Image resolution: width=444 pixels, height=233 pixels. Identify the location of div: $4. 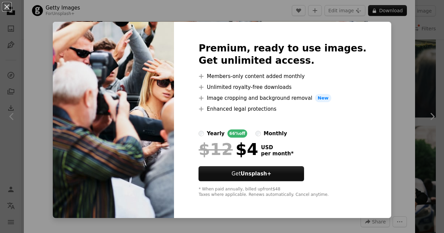
(228, 149).